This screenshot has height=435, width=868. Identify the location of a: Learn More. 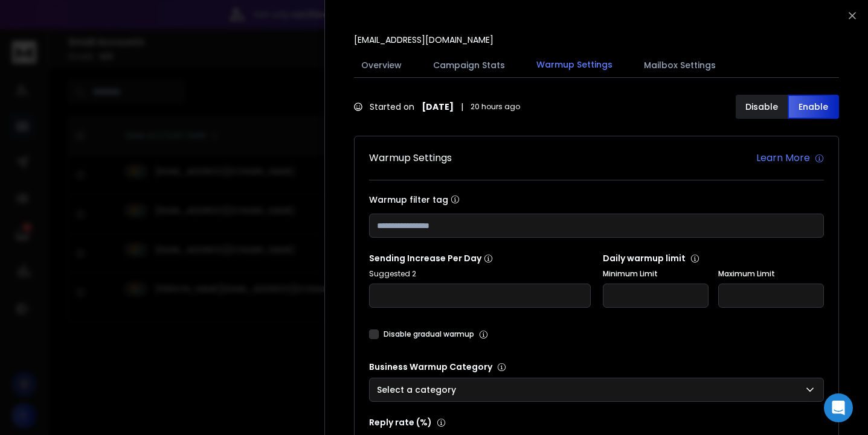
(790, 158).